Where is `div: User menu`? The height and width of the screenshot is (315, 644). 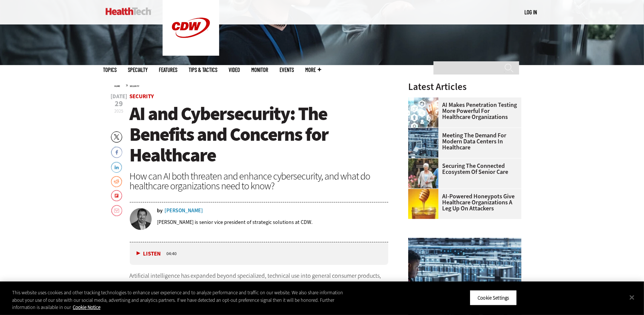
div: User menu is located at coordinates (531, 12).